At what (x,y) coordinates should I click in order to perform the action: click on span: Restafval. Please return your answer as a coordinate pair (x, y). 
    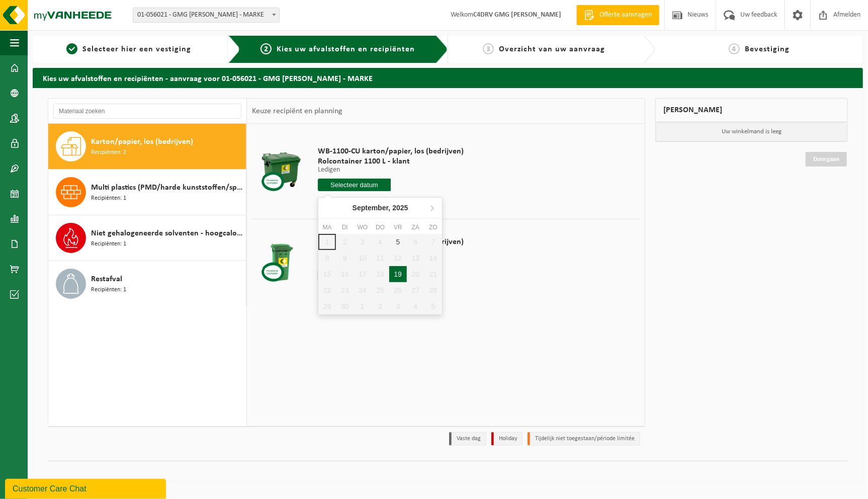
    Looking at the image, I should click on (107, 279).